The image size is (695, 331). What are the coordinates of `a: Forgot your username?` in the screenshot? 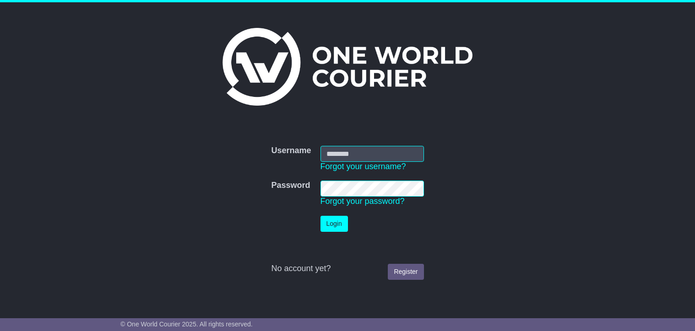 It's located at (363, 167).